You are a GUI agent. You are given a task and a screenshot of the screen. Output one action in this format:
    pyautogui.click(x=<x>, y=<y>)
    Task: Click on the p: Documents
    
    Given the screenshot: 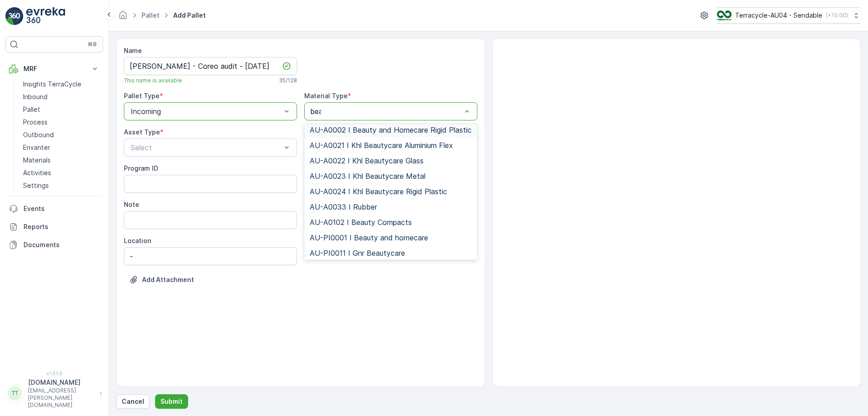 What is the action you would take?
    pyautogui.click(x=61, y=245)
    